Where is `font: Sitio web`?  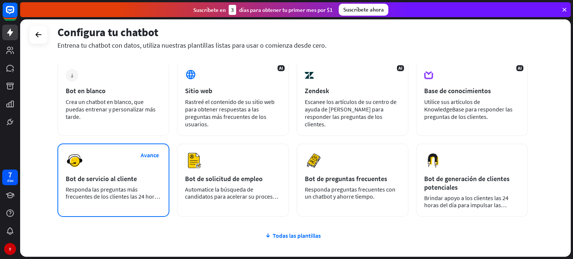
font: Sitio web is located at coordinates (198, 91).